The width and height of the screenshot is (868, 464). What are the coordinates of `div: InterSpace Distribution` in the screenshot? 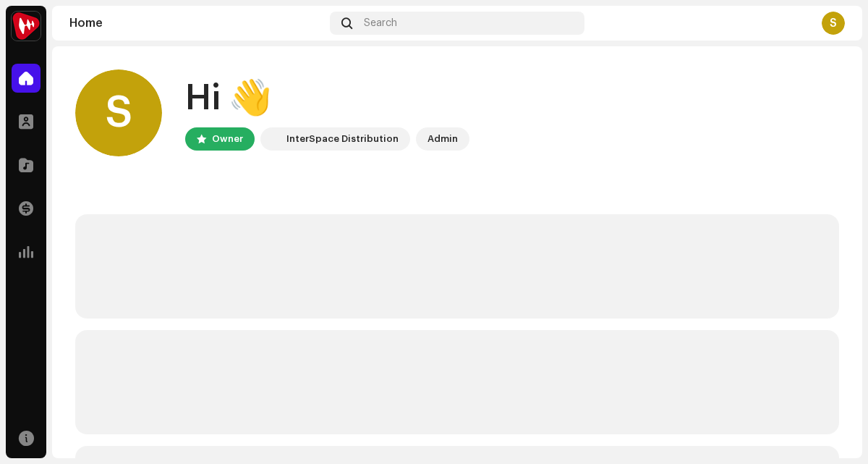 It's located at (342, 139).